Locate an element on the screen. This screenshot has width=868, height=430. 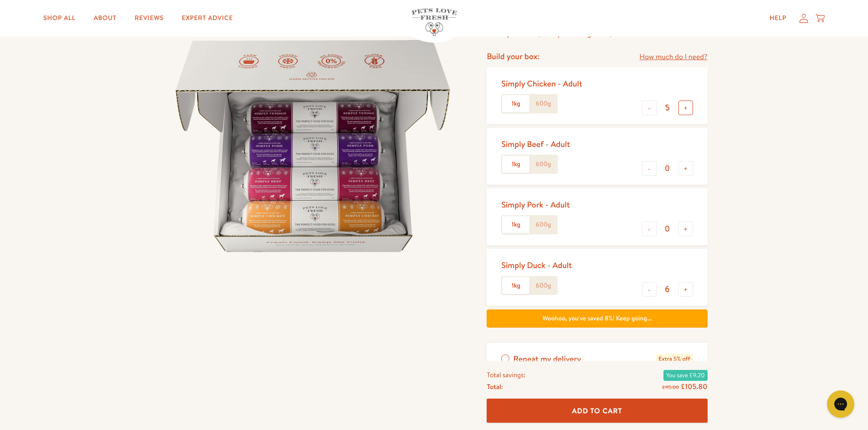
span: Repeat my delivery is located at coordinates (547, 359).